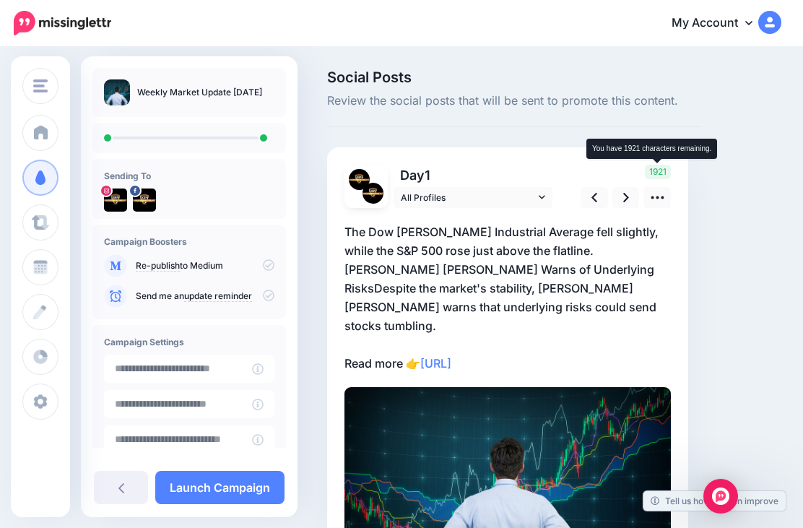  Describe the element at coordinates (117, 92) in the screenshot. I see `img: 2aeb0b6791ea094853e488aff018bb8a_thumb.jpg` at that location.